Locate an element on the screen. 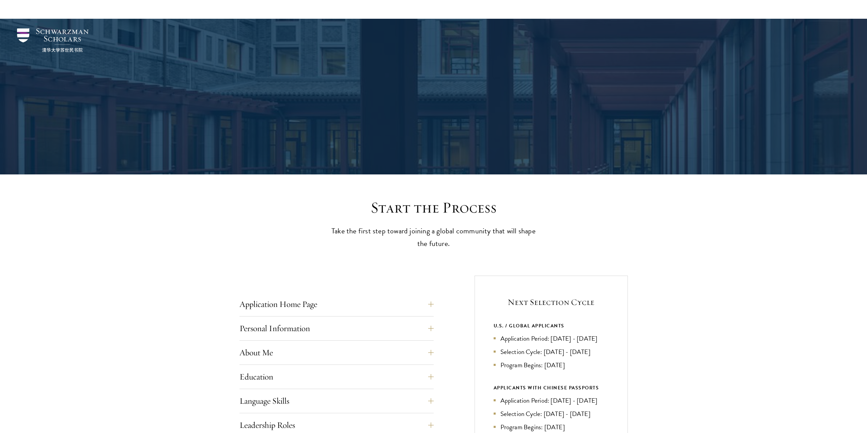 This screenshot has width=867, height=433. h2: Start the Process is located at coordinates (434, 208).